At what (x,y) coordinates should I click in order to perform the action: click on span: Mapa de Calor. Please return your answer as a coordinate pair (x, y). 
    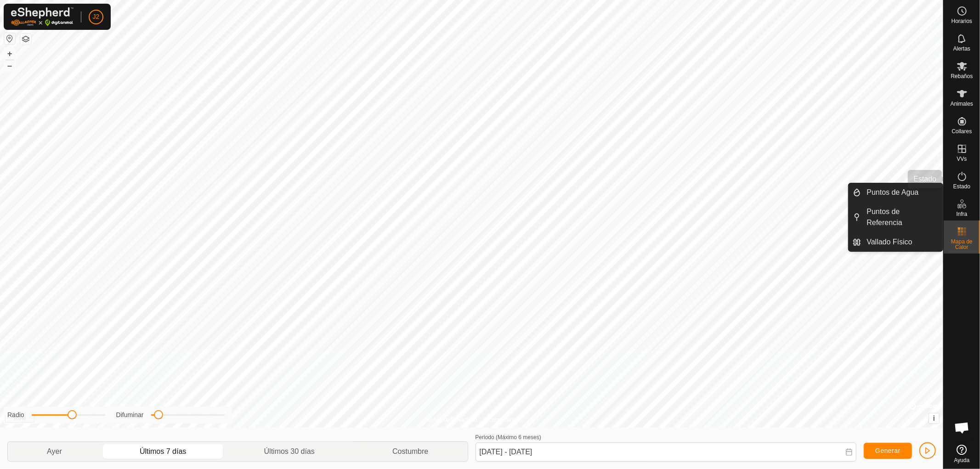
    Looking at the image, I should click on (961, 244).